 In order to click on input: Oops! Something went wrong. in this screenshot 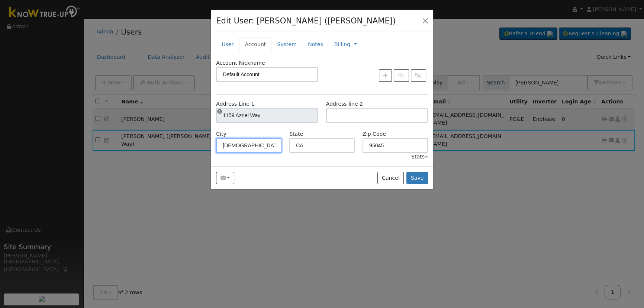, I will do `click(267, 116)`.